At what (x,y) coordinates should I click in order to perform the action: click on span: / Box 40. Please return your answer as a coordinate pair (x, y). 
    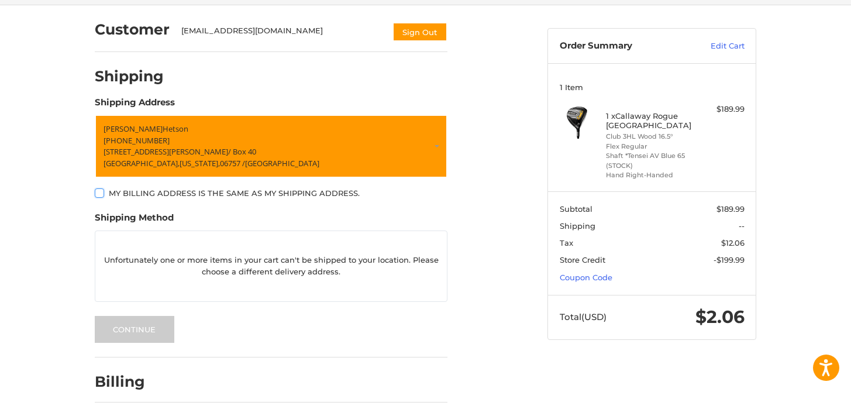
    Looking at the image, I should click on (242, 152).